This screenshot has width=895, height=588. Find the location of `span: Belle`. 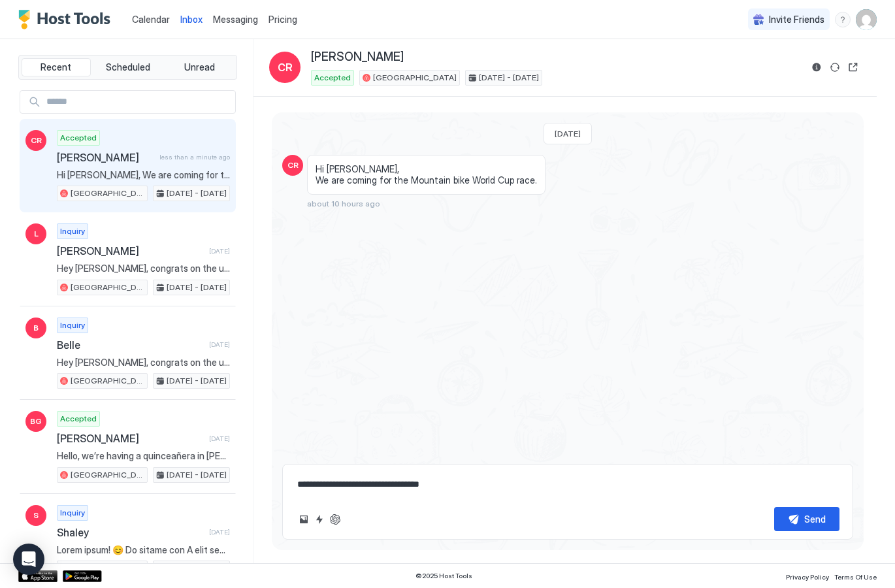

span: Belle is located at coordinates (130, 345).